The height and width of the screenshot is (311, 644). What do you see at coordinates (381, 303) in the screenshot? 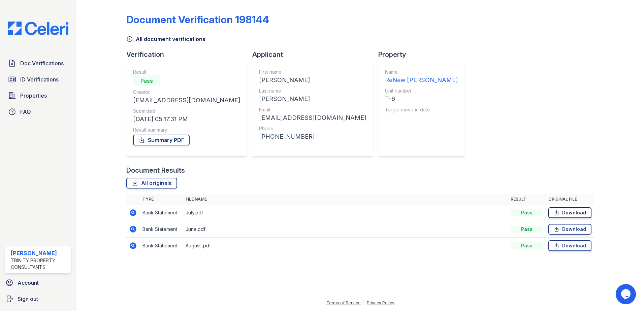
I see `a: Privacy Policy` at bounding box center [381, 303].